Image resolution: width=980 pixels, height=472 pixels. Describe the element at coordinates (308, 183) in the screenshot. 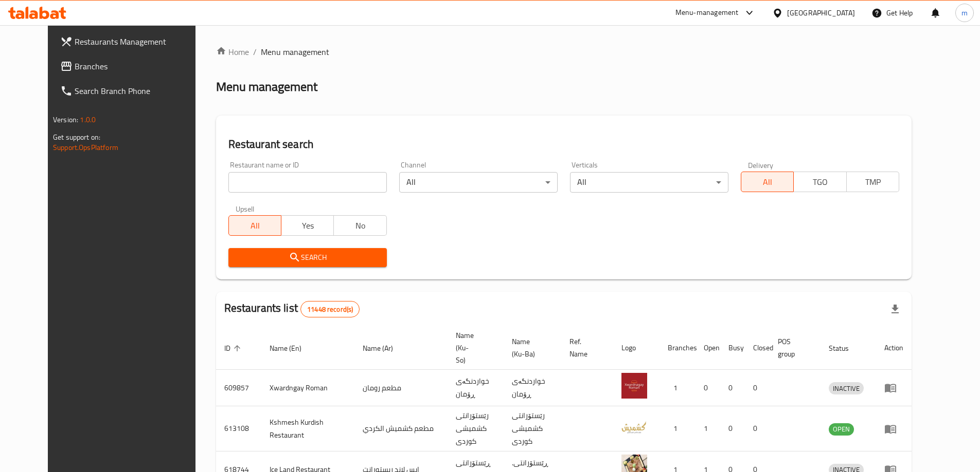

I see `input: Search for restaurant name or ID..` at that location.